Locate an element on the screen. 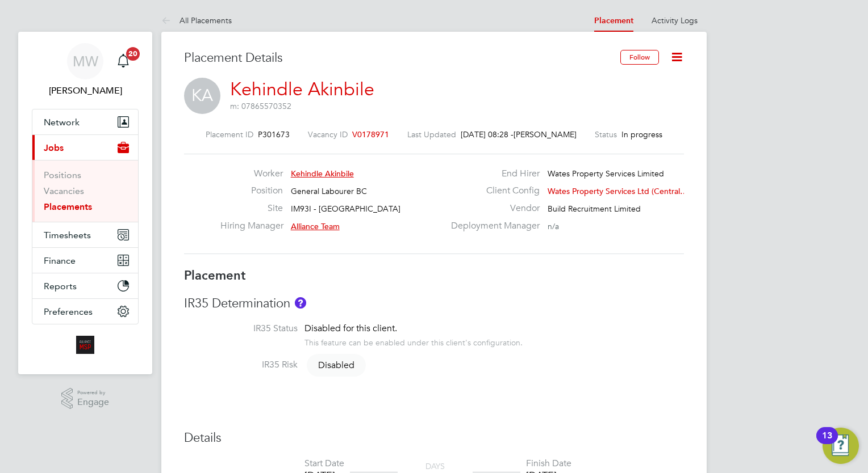  a: Kehindle Akinbile is located at coordinates (302, 89).